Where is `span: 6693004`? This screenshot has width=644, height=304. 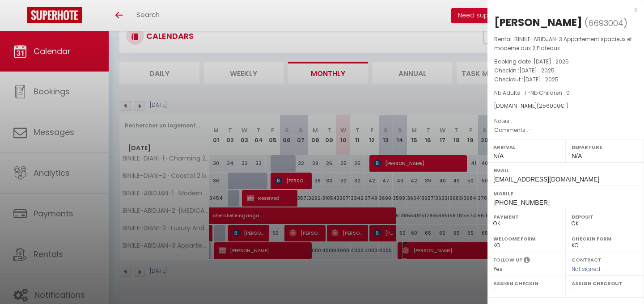 span: 6693004 is located at coordinates (606, 23).